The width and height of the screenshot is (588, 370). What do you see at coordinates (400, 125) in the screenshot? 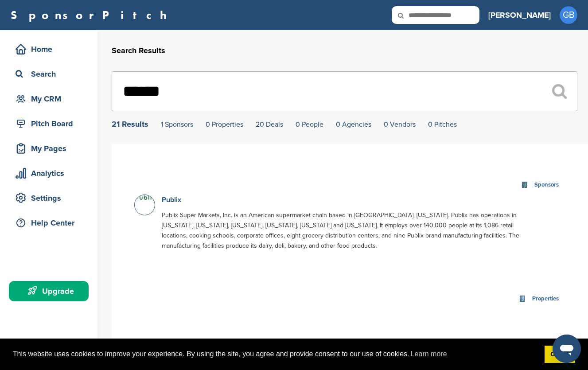
I see `a: 0 Vendors` at bounding box center [400, 125].